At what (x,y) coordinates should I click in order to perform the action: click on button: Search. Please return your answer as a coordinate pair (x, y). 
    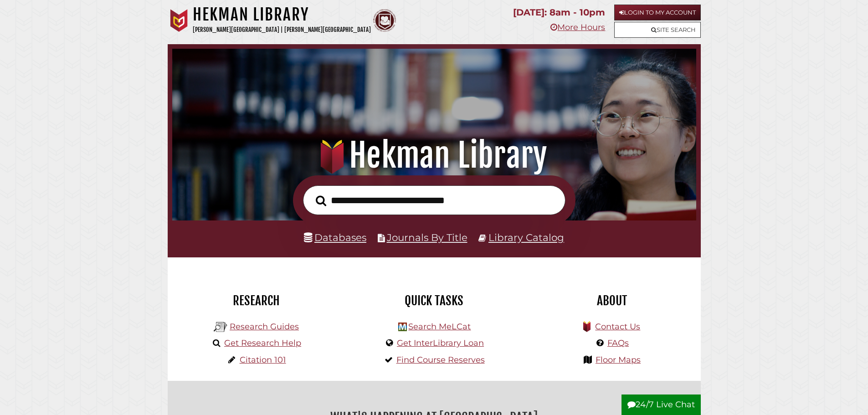
    Looking at the image, I should click on (321, 201).